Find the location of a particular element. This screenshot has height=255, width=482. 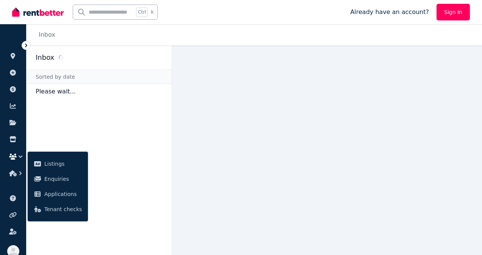

span: Applications is located at coordinates (63, 194).